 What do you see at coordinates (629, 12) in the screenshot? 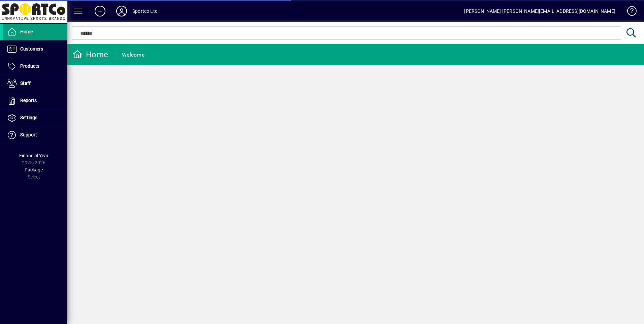
I see `a: Knowledge Base` at bounding box center [629, 12].